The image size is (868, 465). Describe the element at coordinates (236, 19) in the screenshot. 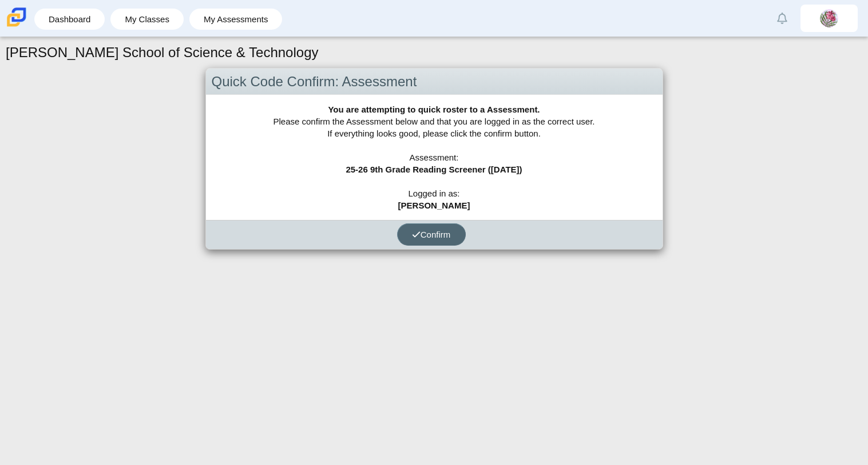

I see `a: My Assessments` at that location.